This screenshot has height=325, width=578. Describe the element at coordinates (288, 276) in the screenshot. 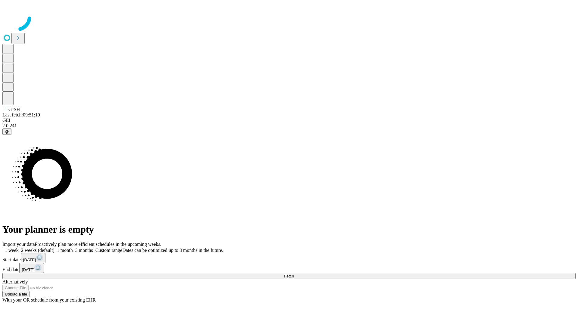

I see `span: Fetch` at that location.